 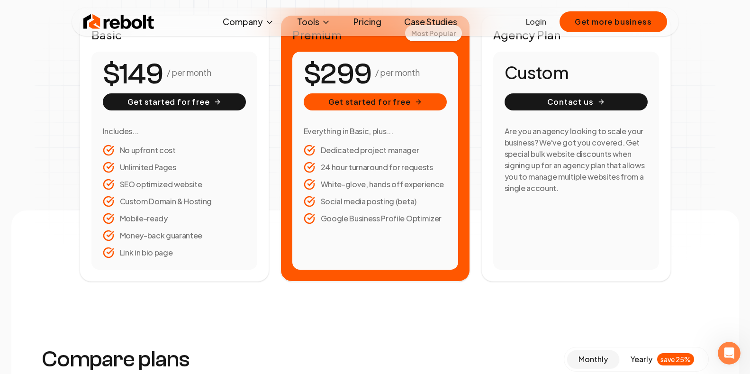 I want to click on button: monthly, so click(x=593, y=359).